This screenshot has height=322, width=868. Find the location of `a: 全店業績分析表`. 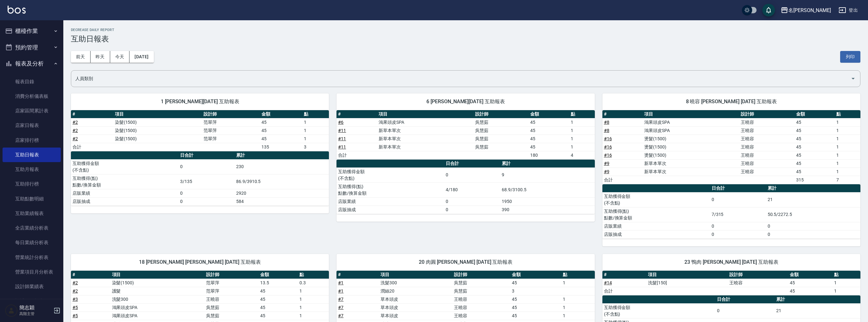

a: 全店業績分析表 is located at coordinates (32, 228).